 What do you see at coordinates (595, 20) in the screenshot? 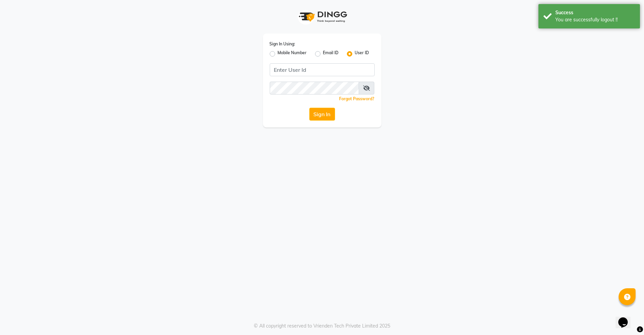
I see `div: You are successfully logout !!` at bounding box center [595, 20].